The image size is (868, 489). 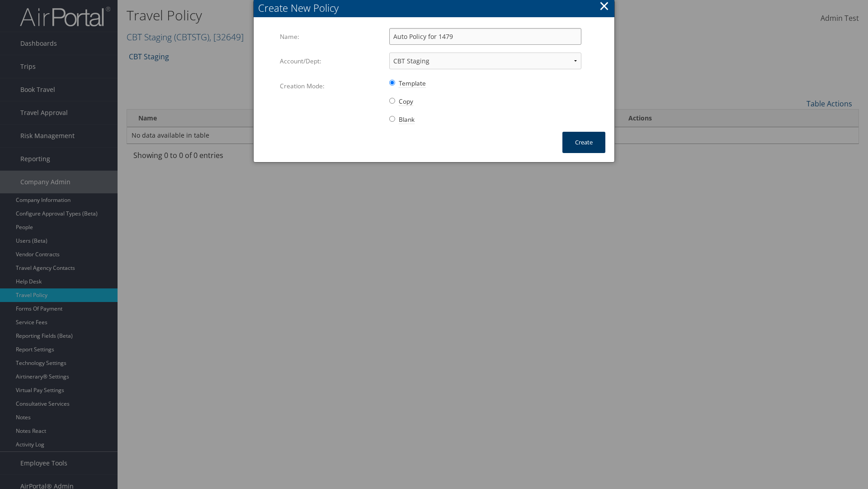 What do you see at coordinates (436, 8) in the screenshot?
I see `div: Create New Policy` at bounding box center [436, 8].